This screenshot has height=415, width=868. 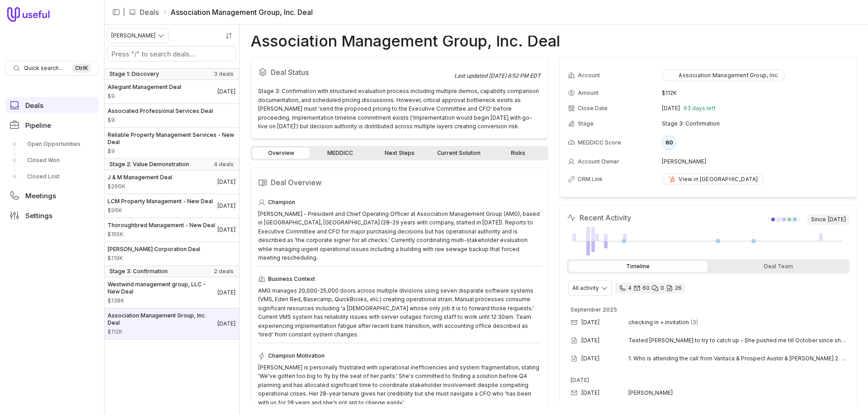 I want to click on a: Meetings, so click(x=52, y=196).